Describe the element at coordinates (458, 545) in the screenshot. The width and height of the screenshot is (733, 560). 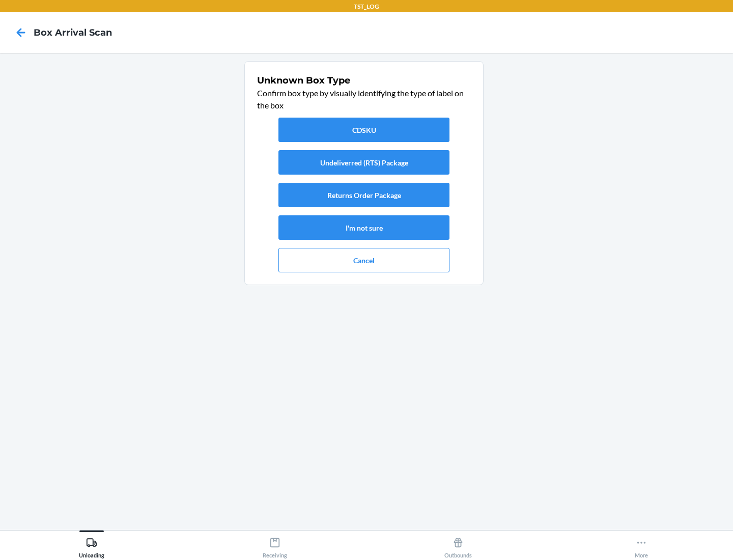
I see `div: Outbounds` at that location.